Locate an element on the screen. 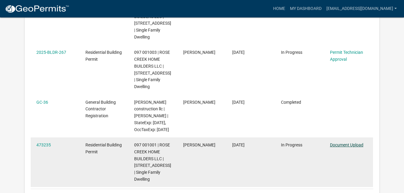  a: Permit Technician Approval is located at coordinates (347, 56).